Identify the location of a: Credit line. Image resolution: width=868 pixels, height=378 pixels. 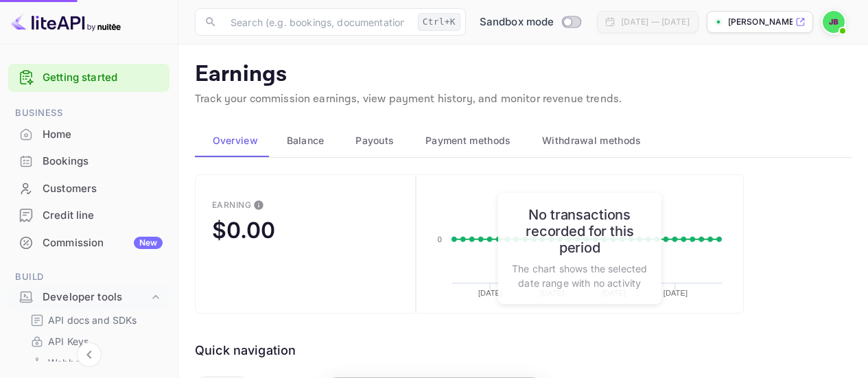
(89, 215).